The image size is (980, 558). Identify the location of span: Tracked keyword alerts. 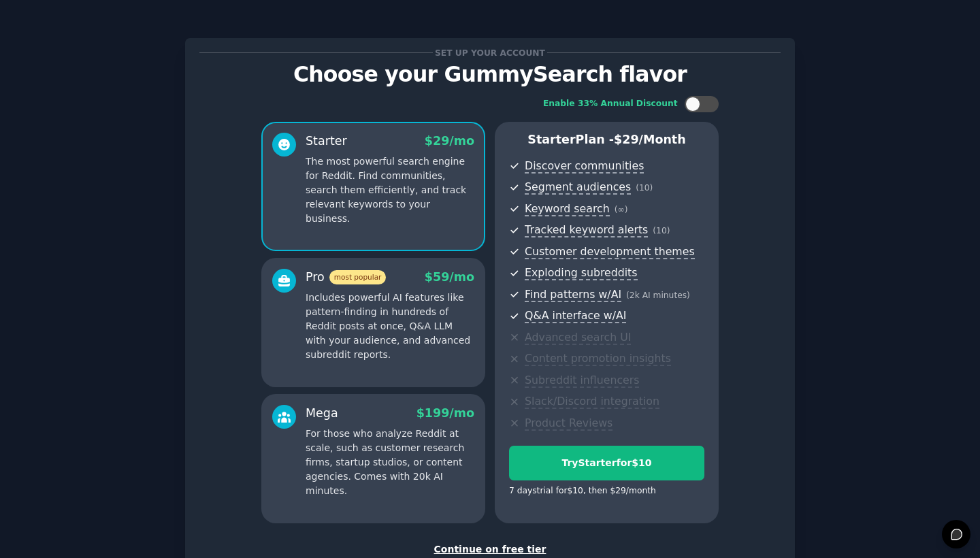
(586, 230).